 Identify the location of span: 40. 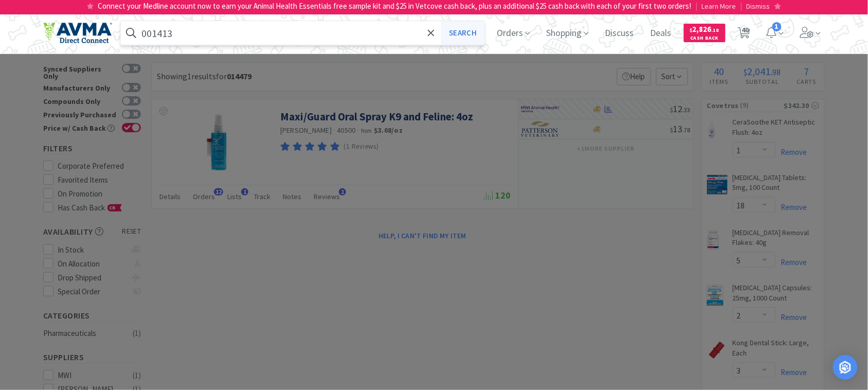
(745, 30).